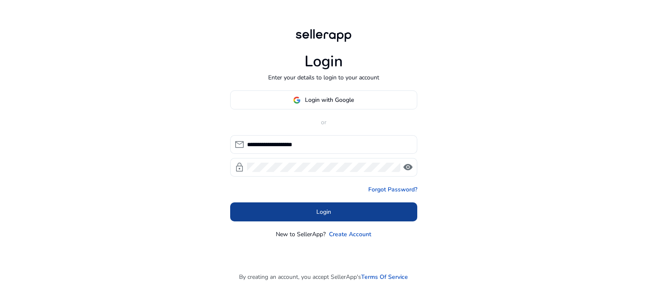 The width and height of the screenshot is (647, 289). I want to click on span: Login, so click(324, 212).